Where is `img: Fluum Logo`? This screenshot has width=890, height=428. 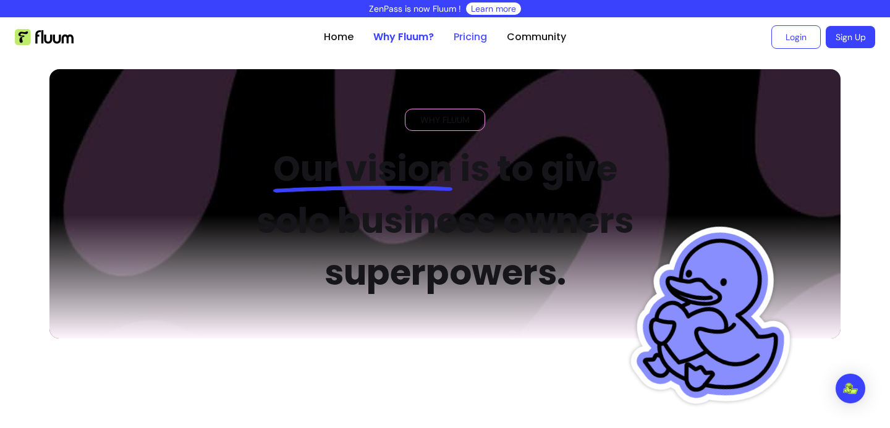 img: Fluum Logo is located at coordinates (44, 37).